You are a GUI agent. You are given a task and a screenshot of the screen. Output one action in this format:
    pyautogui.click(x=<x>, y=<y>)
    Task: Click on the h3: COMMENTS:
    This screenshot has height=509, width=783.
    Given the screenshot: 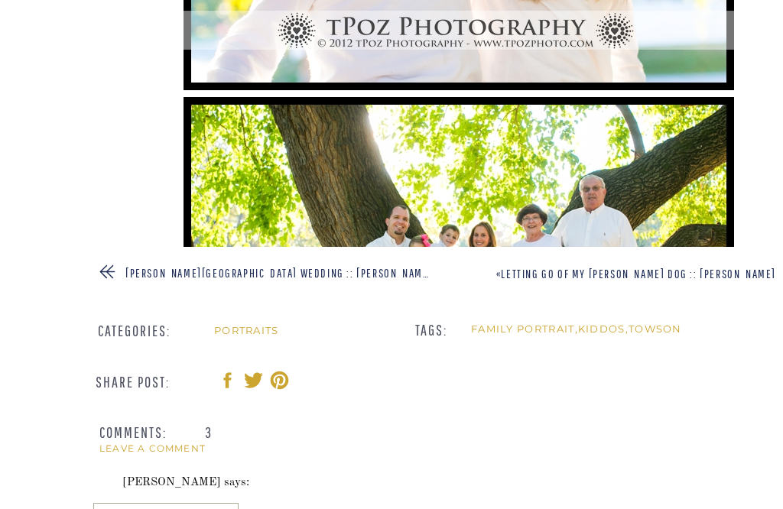 What is the action you would take?
    pyautogui.click(x=151, y=432)
    